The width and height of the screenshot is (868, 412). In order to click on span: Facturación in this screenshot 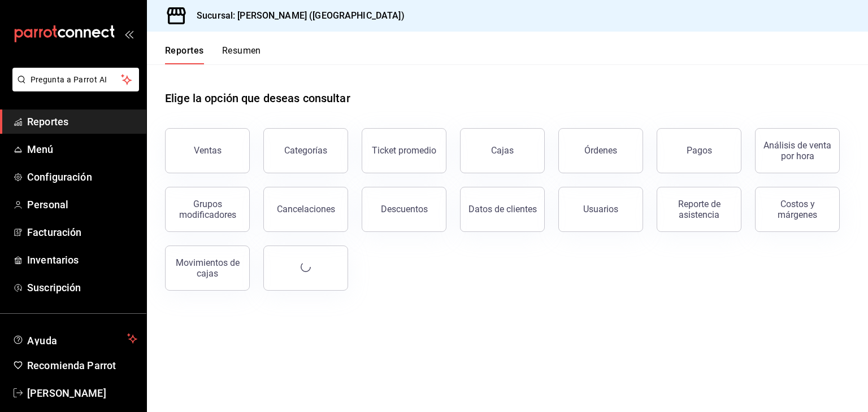, I will do `click(82, 232)`.